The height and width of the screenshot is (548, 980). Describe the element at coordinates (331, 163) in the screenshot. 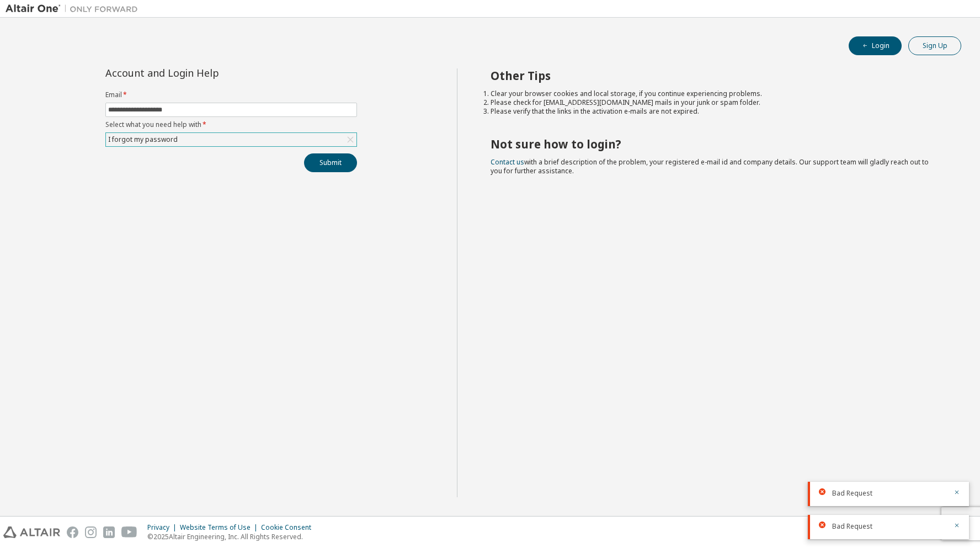

I see `button: Submit` at that location.